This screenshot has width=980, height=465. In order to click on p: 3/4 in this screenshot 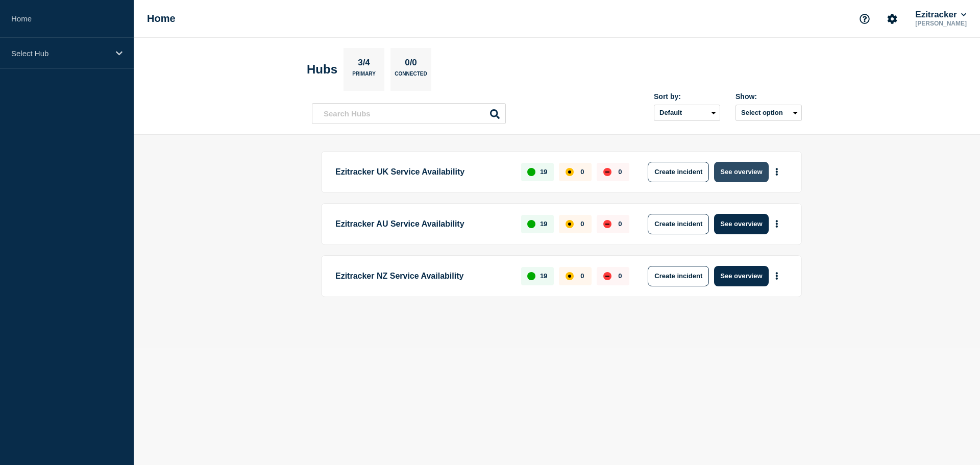, I will do `click(364, 65)`.